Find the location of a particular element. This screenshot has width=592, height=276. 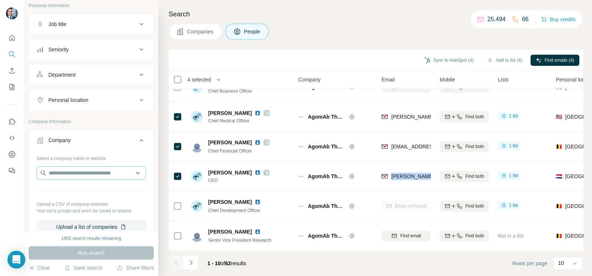

span: Lists is located at coordinates (503, 80).